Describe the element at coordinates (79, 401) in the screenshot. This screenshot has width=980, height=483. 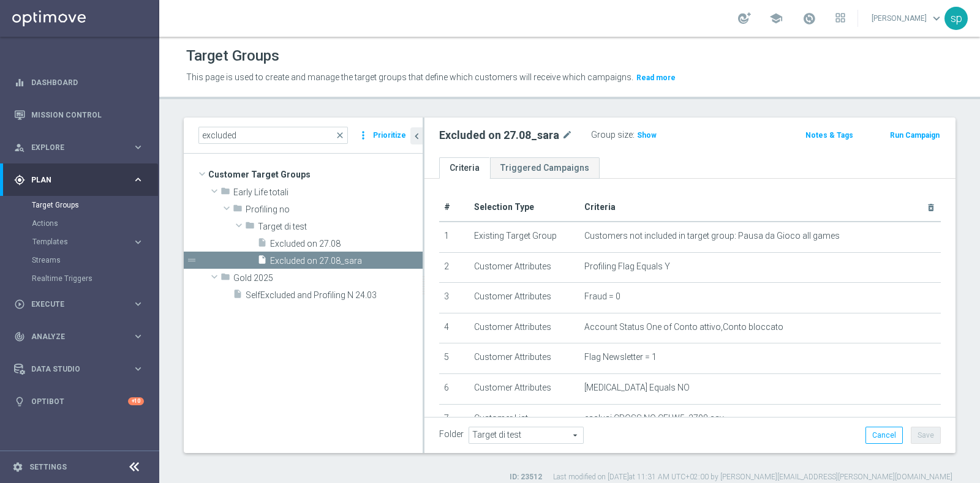
I see `button: lightbulb Optibot +10` at that location.